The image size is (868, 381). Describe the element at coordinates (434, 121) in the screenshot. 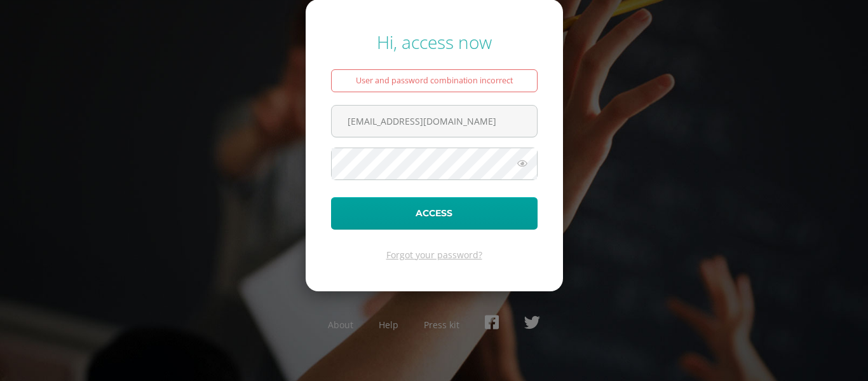

I see `input: Correo electrónico o usuario` at that location.